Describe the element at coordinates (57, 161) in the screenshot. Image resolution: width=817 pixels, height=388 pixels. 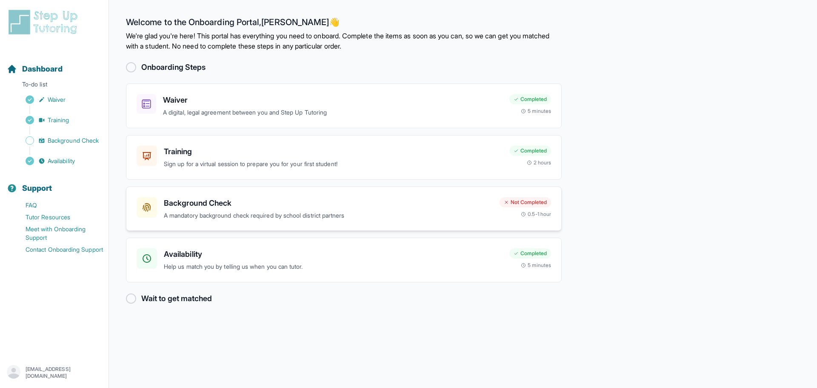
I see `a: Availability` at that location.